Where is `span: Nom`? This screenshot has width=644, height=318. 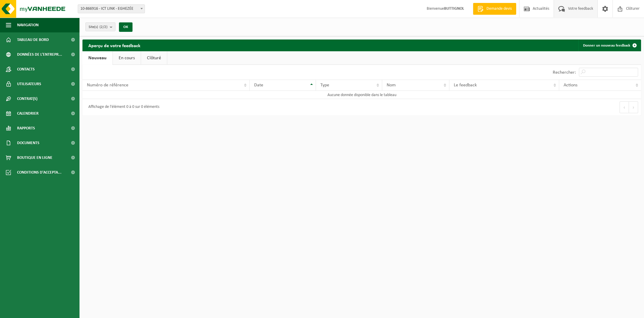
span: Nom is located at coordinates (391, 85).